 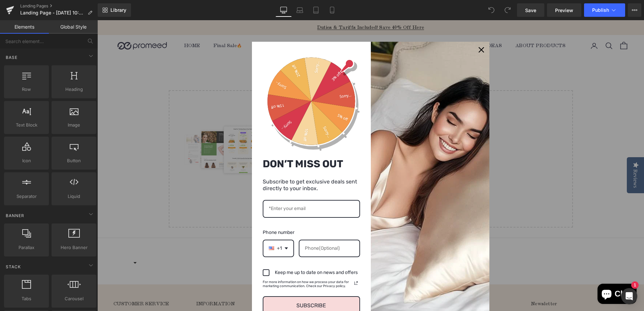 What do you see at coordinates (114, 10) in the screenshot?
I see `a: New Library` at bounding box center [114, 10].